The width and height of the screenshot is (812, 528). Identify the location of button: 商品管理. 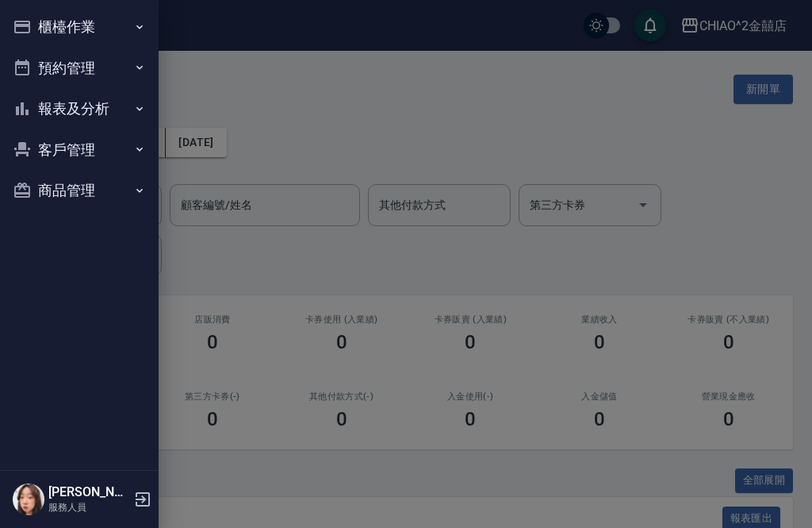
(79, 191).